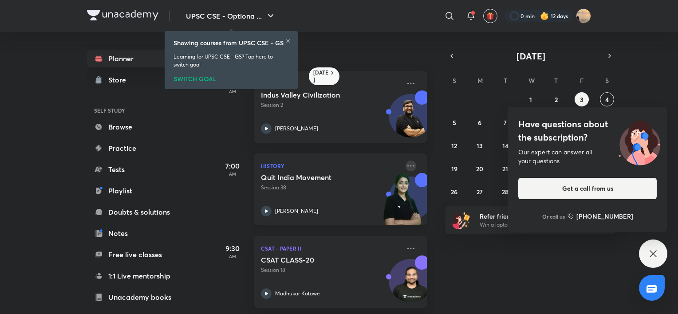  I want to click on button: October 26, 2025, so click(454, 192).